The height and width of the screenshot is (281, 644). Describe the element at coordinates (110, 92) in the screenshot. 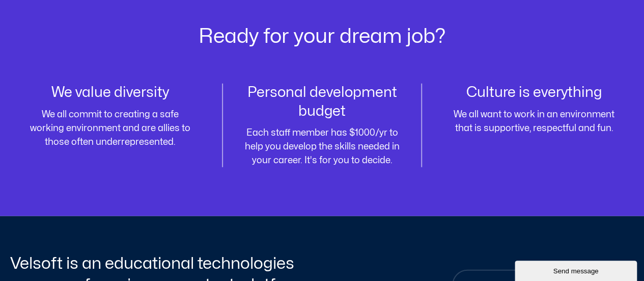

I see `h3: We value diversity` at that location.